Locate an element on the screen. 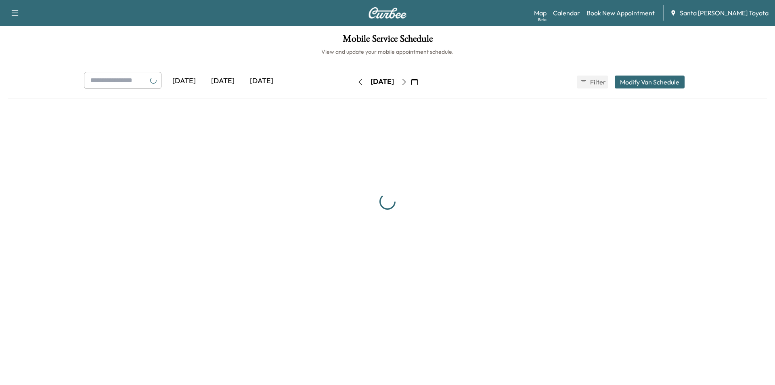  button: Modify Van Schedule is located at coordinates (650, 82).